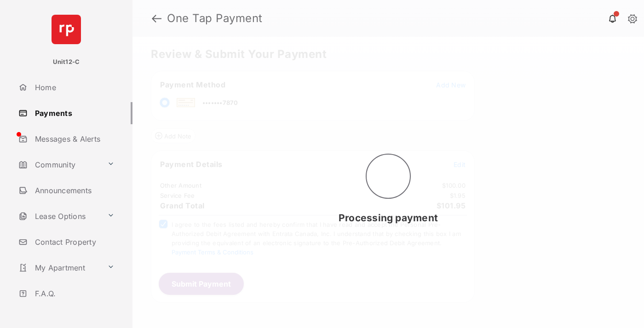 Image resolution: width=644 pixels, height=328 pixels. I want to click on a: Messages & Alerts, so click(74, 139).